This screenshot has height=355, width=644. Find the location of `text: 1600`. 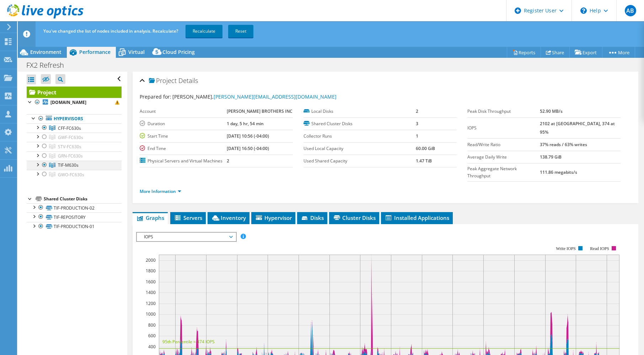

text: 1600 is located at coordinates (151, 282).